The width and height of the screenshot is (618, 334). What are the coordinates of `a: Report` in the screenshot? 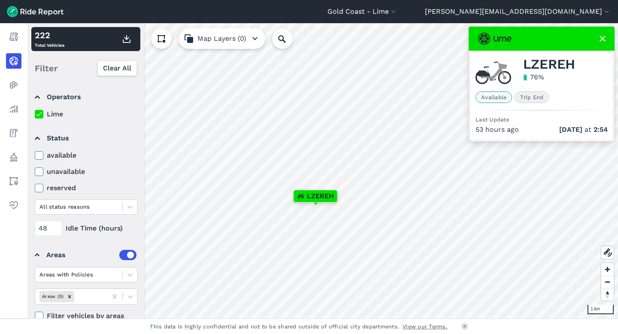 It's located at (14, 37).